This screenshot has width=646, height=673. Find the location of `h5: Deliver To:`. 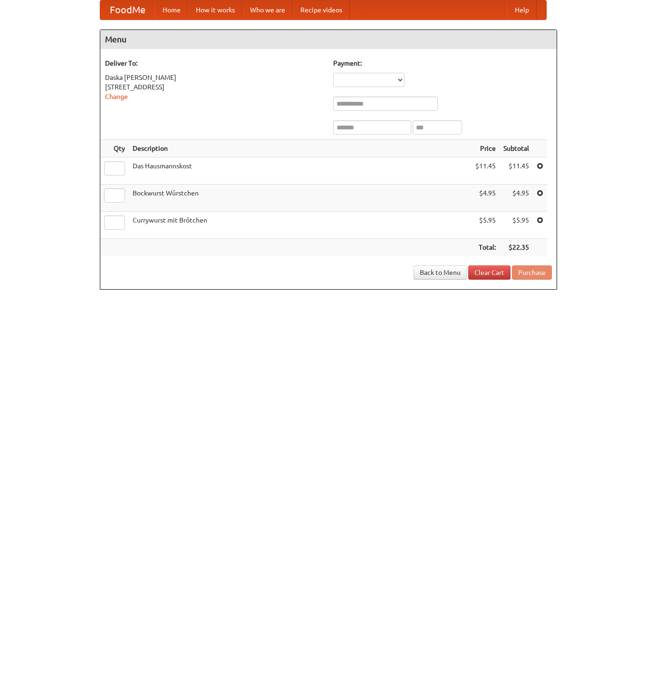

h5: Deliver To: is located at coordinates (215, 63).